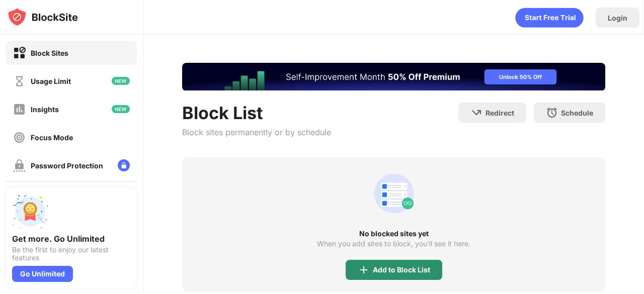 This screenshot has height=294, width=644. I want to click on div: Focus Mode, so click(52, 137).